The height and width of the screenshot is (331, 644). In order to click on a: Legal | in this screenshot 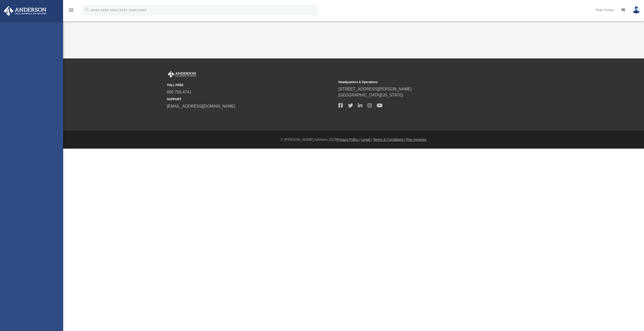, I will do `click(367, 140)`.